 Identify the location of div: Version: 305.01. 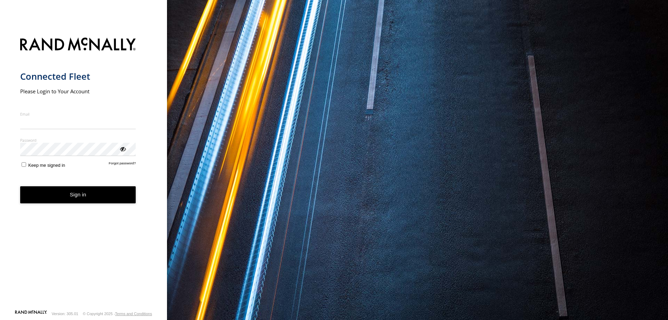
(65, 313).